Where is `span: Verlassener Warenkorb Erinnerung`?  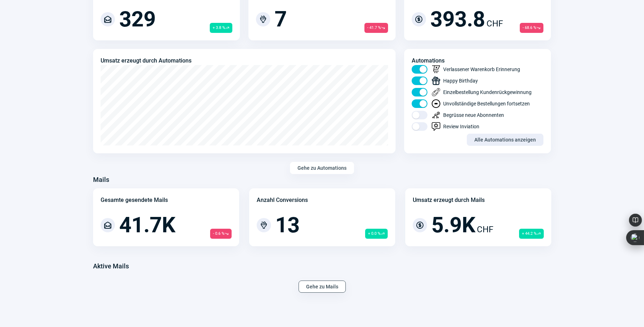 span: Verlassener Warenkorb Erinnerung is located at coordinates (482, 69).